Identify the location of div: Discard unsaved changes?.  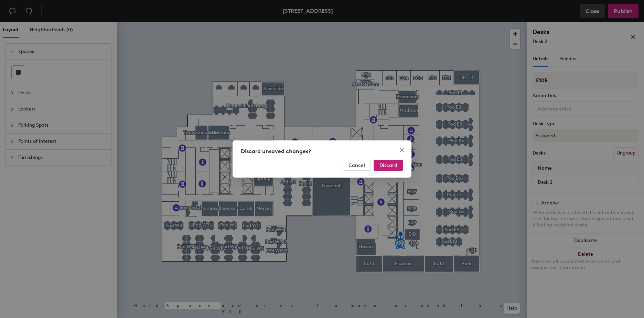
(322, 151).